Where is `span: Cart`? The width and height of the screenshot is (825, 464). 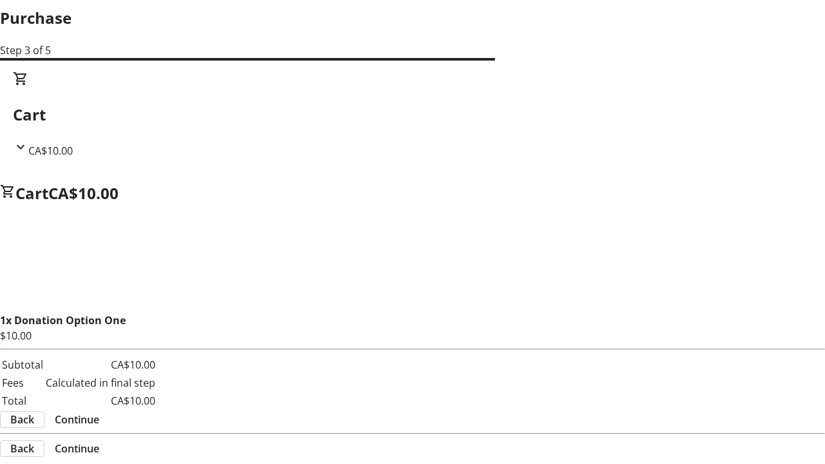
span: Cart is located at coordinates (32, 193).